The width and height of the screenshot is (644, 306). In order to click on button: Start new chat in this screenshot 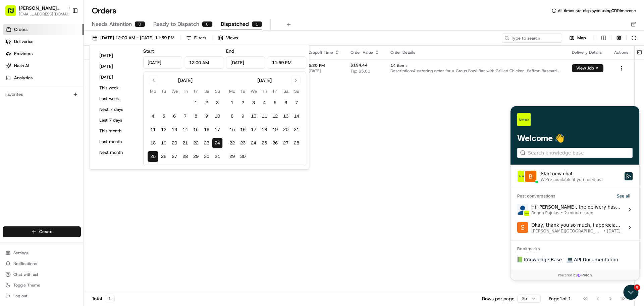, I will do `click(118, 70)`.